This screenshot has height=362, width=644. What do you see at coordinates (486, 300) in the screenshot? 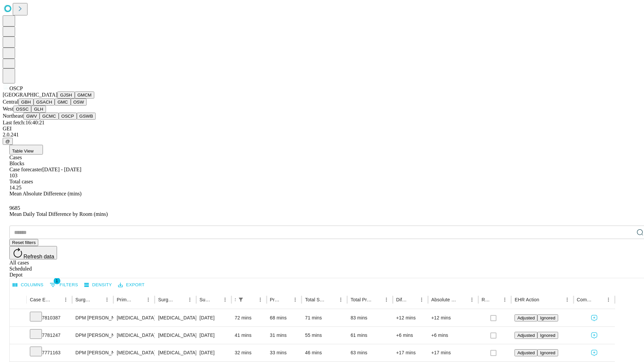
I see `div: Resolved in EHR` at bounding box center [486, 300].